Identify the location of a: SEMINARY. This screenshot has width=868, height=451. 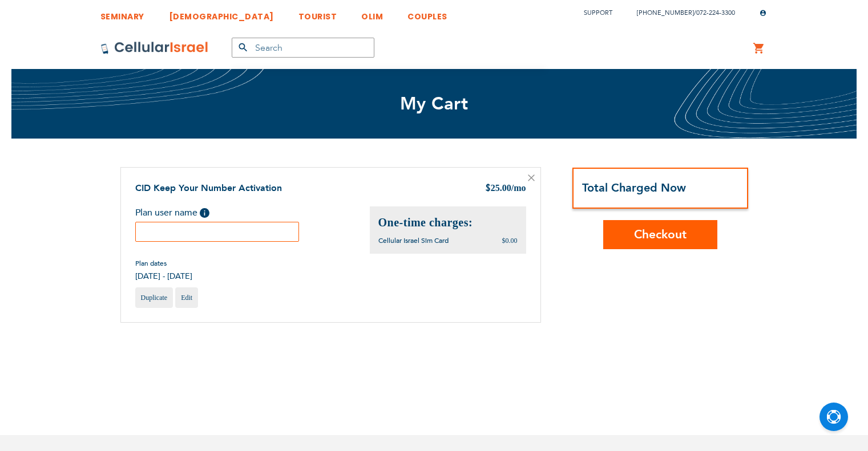
(122, 13).